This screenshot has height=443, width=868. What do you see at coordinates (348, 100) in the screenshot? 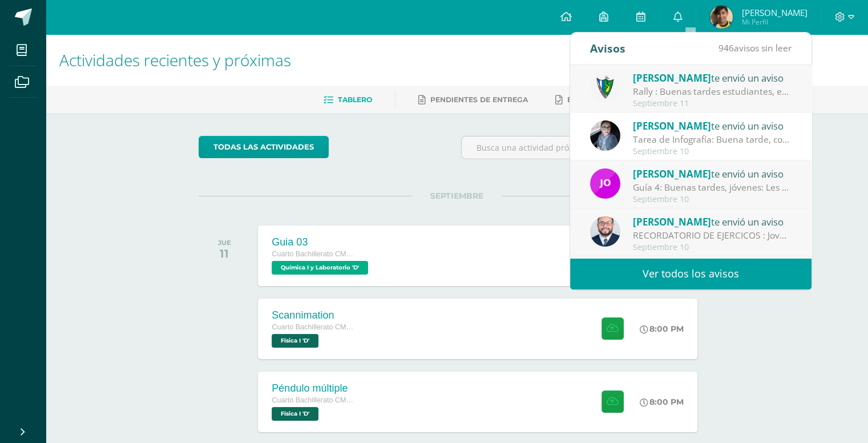
I see `a: Tablero` at bounding box center [348, 100].